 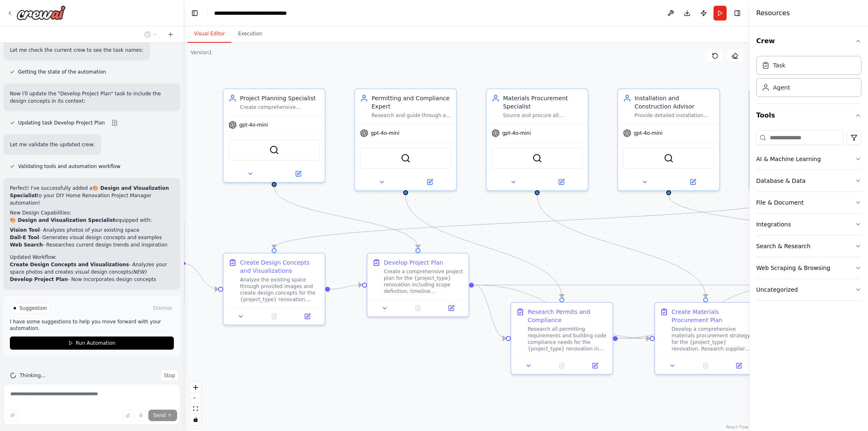 I want to click on div: Create Materials Procurement Plan, so click(x=711, y=316).